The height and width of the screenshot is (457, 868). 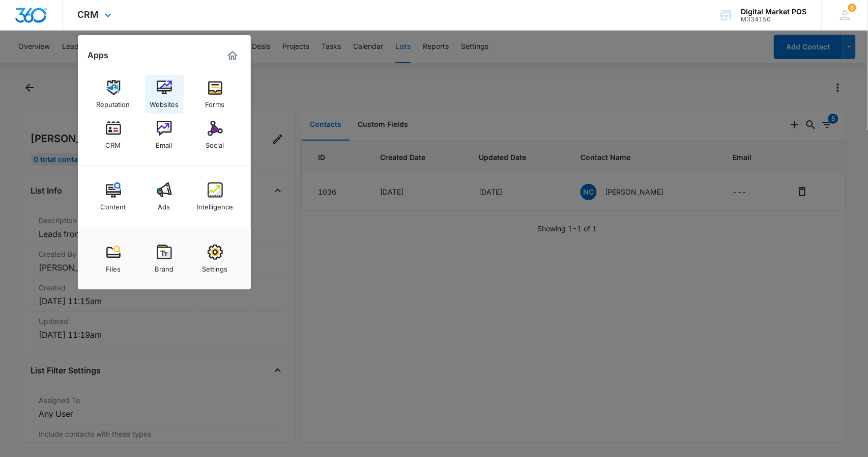 What do you see at coordinates (774, 19) in the screenshot?
I see `div: account id` at bounding box center [774, 19].